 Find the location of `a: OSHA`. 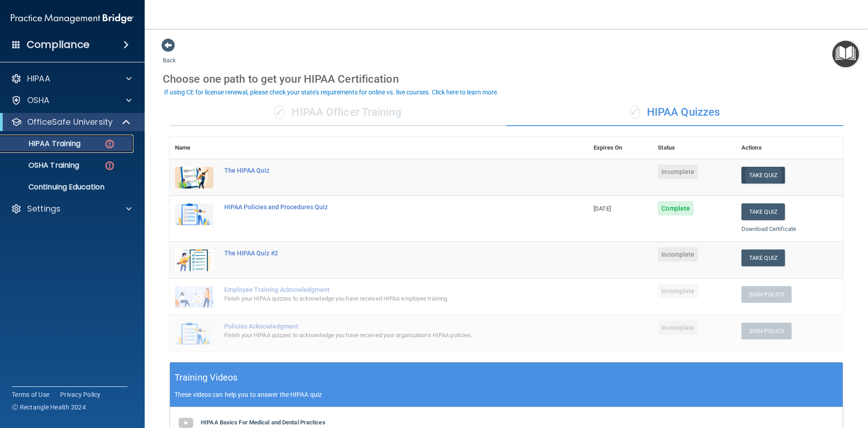

a: OSHA is located at coordinates (71, 101).